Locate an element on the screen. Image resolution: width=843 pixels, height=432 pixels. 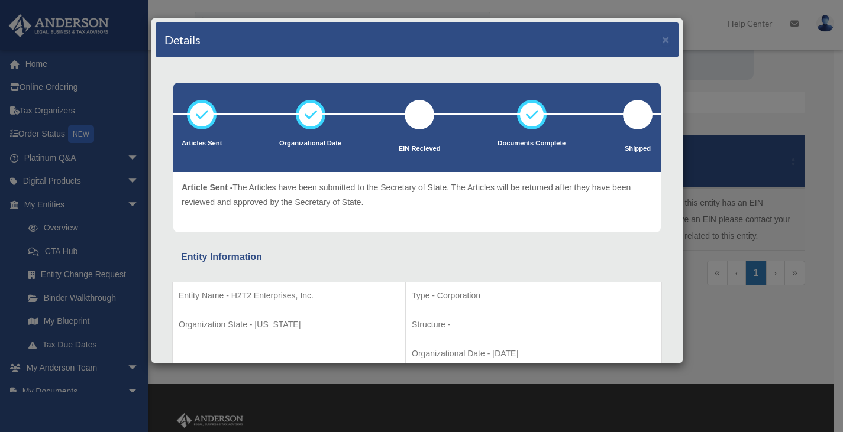
p: Articles Sent is located at coordinates (202, 144).